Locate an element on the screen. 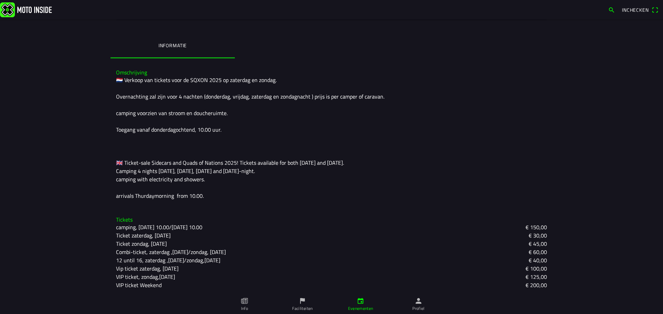  ion-text: VIP ticket Weekend is located at coordinates (139, 285).